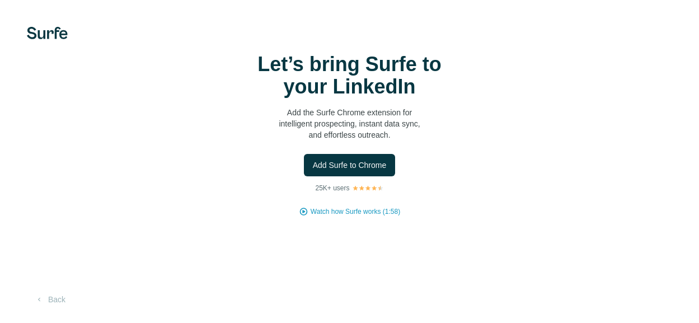  What do you see at coordinates (350, 165) in the screenshot?
I see `button: Add Surfe to Chrome` at bounding box center [350, 165].